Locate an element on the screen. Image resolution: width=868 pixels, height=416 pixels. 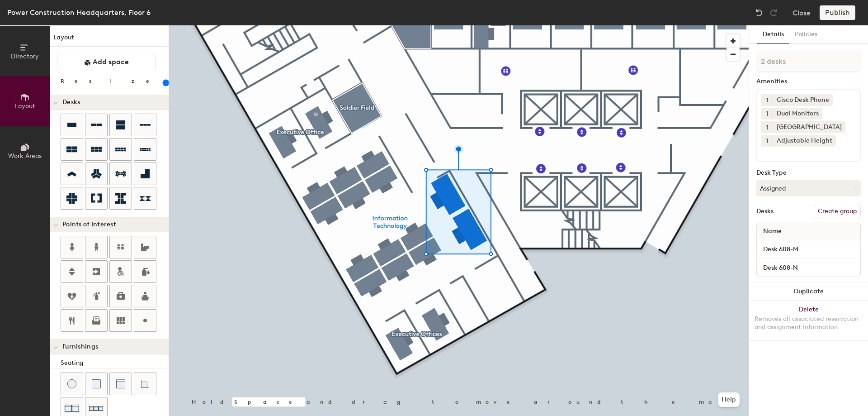
button: DeleteRemoves all associated reservation and assignment information is located at coordinates (809, 320).